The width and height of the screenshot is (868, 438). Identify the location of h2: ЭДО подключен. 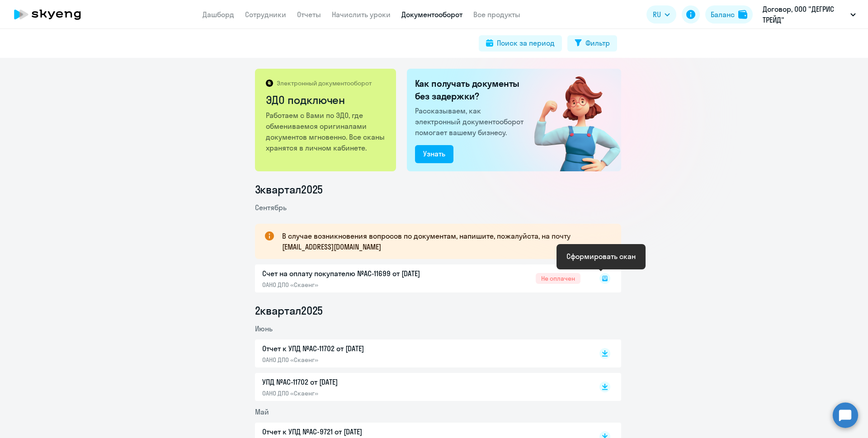
(326, 100).